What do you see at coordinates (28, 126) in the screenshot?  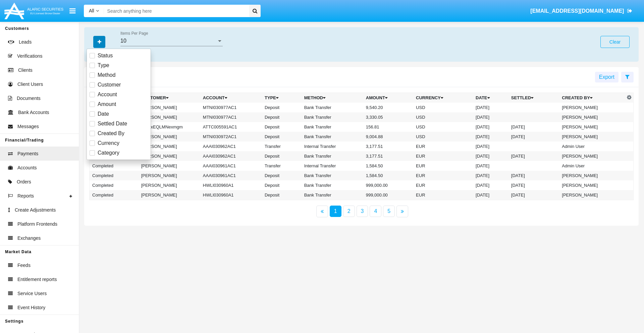 I see `span: Messages` at bounding box center [28, 126].